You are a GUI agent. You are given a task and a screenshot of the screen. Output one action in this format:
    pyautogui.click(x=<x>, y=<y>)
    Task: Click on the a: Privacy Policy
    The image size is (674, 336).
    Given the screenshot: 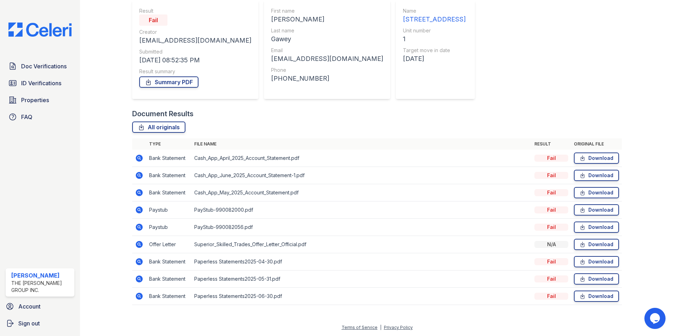 What is the action you would take?
    pyautogui.click(x=398, y=328)
    